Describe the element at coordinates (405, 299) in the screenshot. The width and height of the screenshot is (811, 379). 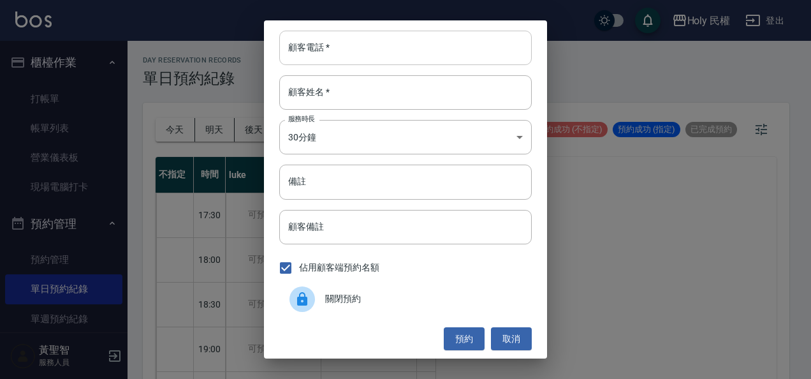
I see `div: 關閉預約` at that location.